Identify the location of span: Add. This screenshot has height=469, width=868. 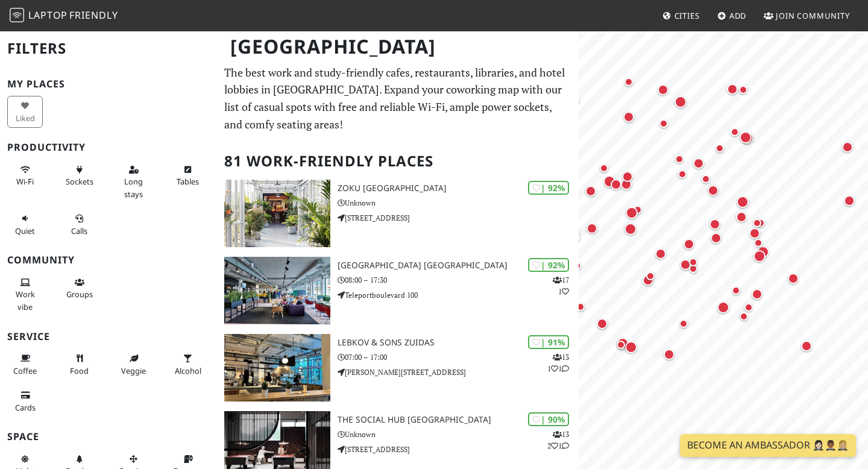
(738, 15).